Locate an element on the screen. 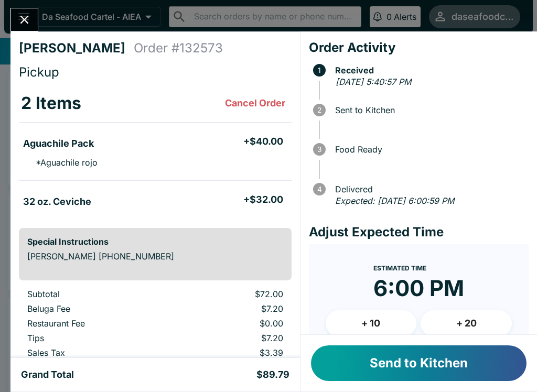 This screenshot has width=537, height=392. h5: $89.79 is located at coordinates (273, 375).